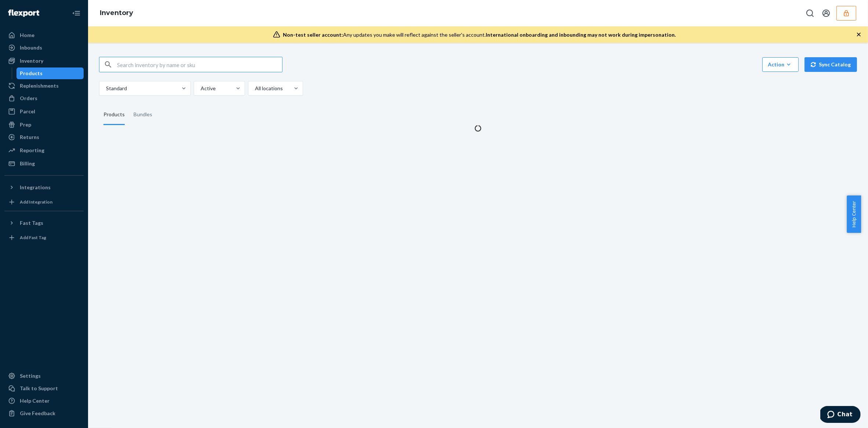  Describe the element at coordinates (32, 61) in the screenshot. I see `div: Inventory` at that location.